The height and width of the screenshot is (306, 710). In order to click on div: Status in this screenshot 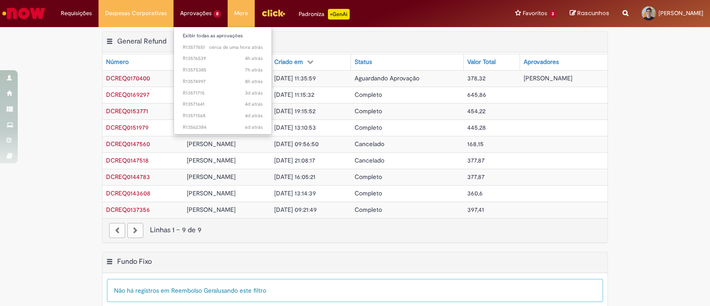, I will do `click(363, 62)`.